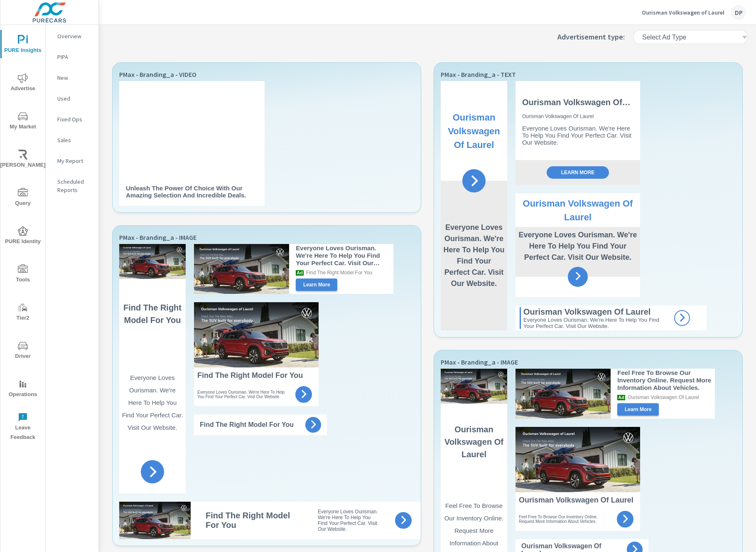 Image resolution: width=756 pixels, height=552 pixels. What do you see at coordinates (683, 12) in the screenshot?
I see `p: Ourisman Volkswagen of Laurel` at bounding box center [683, 12].